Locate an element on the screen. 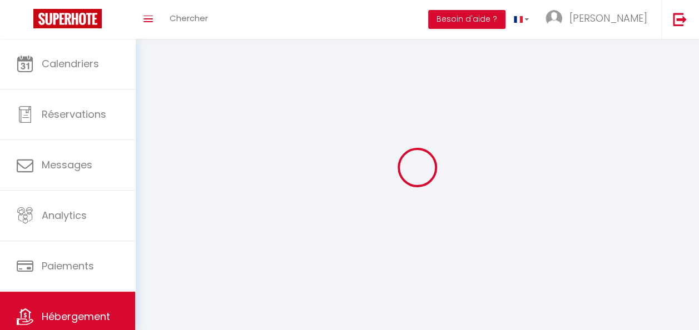 This screenshot has width=699, height=330. span: Analytics is located at coordinates (64, 215).